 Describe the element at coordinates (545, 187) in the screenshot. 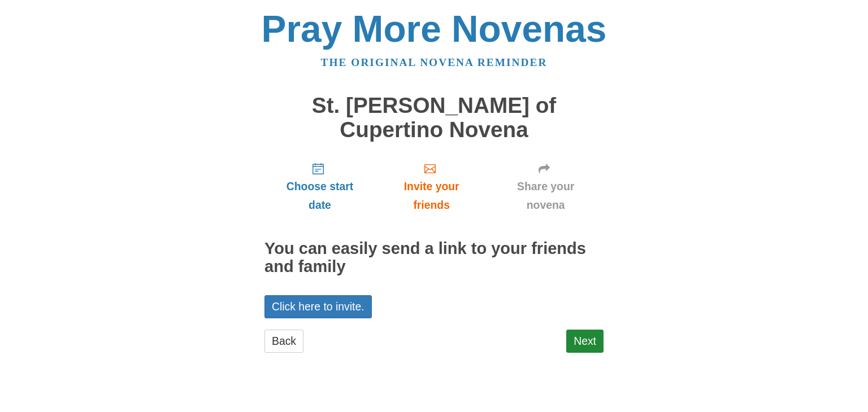

I see `a: Share your novena` at that location.